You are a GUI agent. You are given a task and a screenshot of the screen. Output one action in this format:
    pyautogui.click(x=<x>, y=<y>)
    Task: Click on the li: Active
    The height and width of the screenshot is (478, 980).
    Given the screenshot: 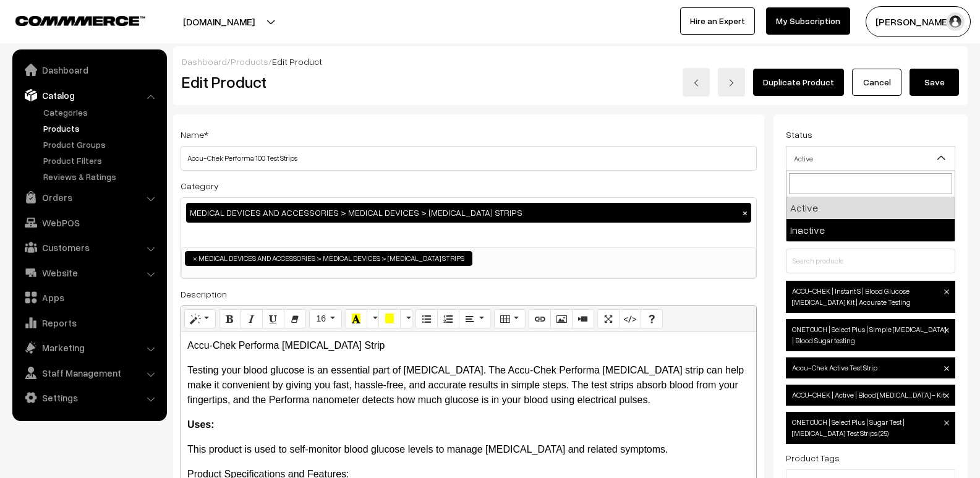 What is the action you would take?
    pyautogui.click(x=871, y=208)
    